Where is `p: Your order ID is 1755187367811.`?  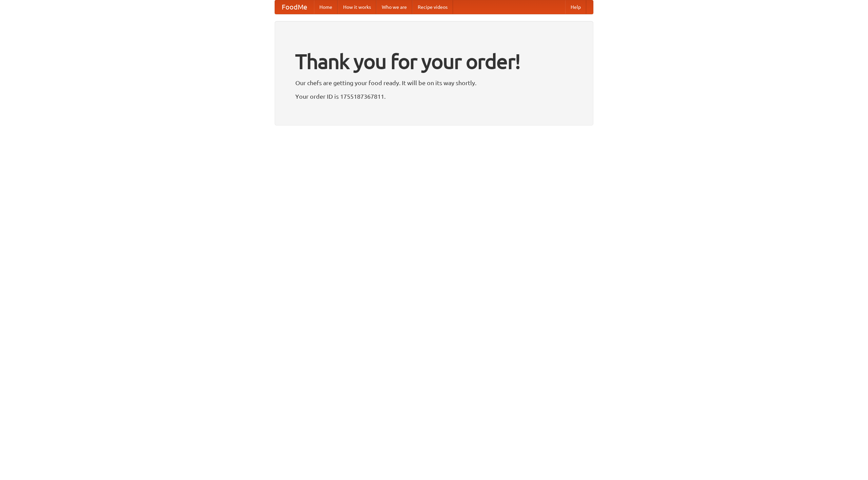
p: Your order ID is 1755187367811. is located at coordinates (434, 96).